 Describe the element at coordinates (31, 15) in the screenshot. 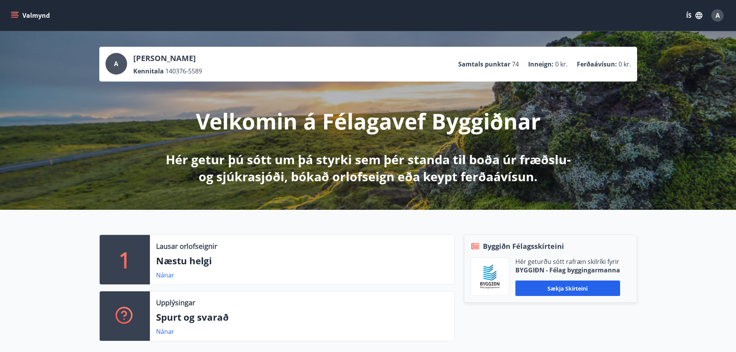

I see `button: menu` at that location.